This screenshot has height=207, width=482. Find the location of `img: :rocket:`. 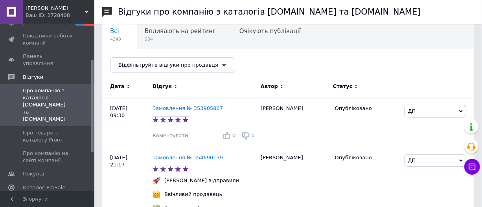

img: :rocket: is located at coordinates (157, 180).